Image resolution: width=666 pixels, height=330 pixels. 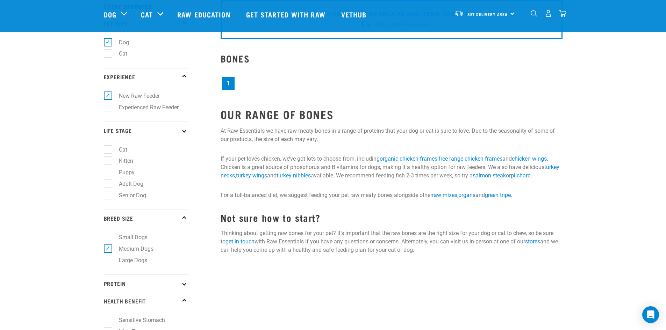 What do you see at coordinates (129, 237) in the screenshot?
I see `label: Small Dogs` at bounding box center [129, 237].